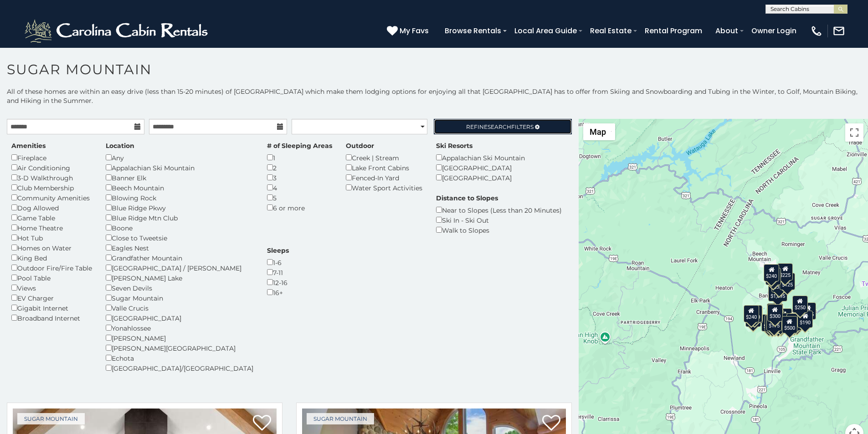  What do you see at coordinates (180, 298) in the screenshot?
I see `div: Sugar Mountain` at bounding box center [180, 298].